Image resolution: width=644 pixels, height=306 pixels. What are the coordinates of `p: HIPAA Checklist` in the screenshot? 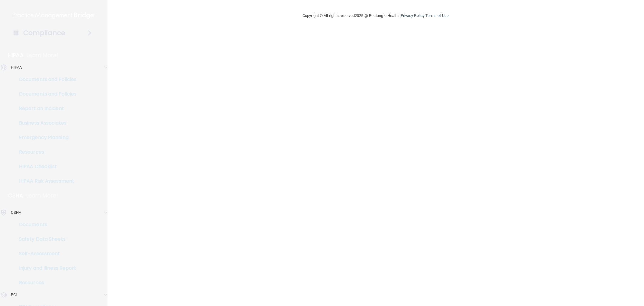 It's located at (45, 166).